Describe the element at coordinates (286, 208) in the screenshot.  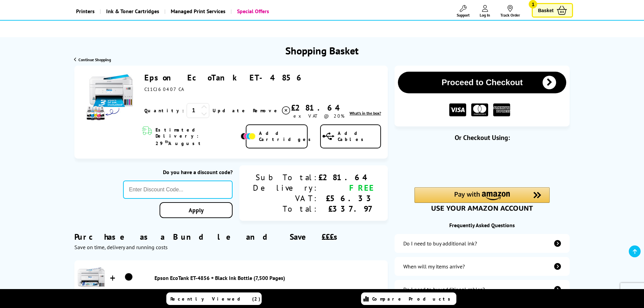
I see `div: Total:` at that location.